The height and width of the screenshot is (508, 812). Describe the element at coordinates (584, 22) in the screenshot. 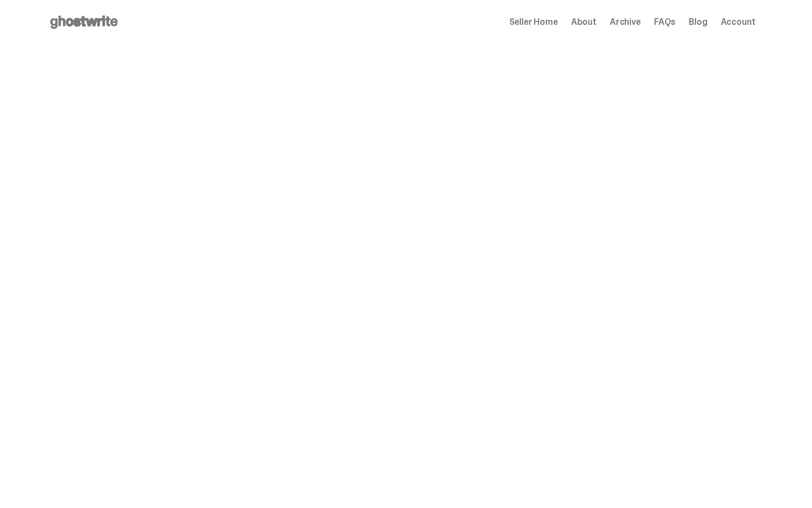

I see `span: About` at that location.